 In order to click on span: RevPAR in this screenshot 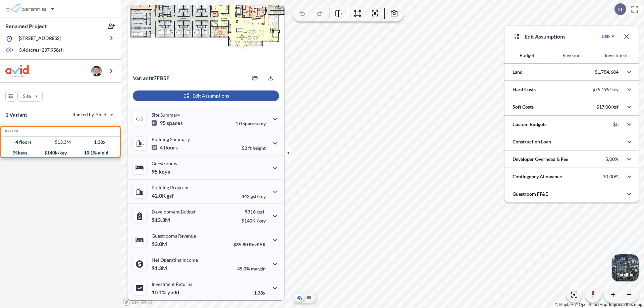, I will do `click(257, 244)`.